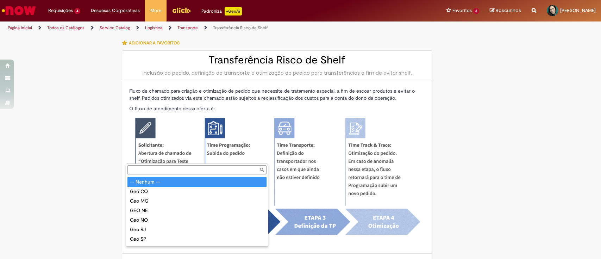 The image size is (601, 259). Describe the element at coordinates (197, 182) in the screenshot. I see `div: -- Nenhum --` at that location.